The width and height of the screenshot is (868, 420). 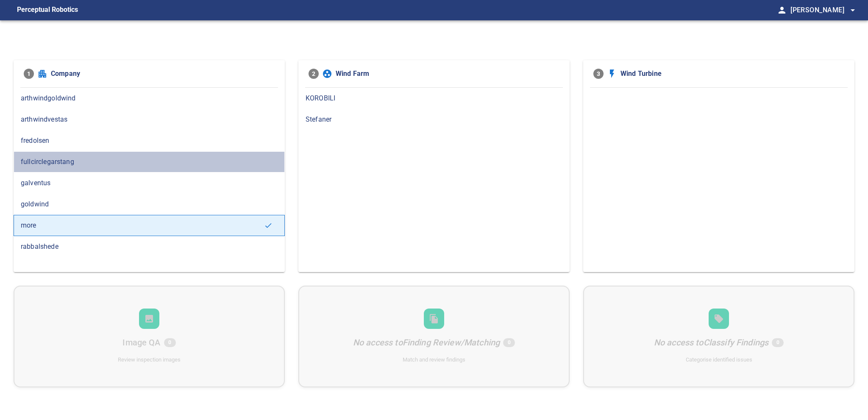 What do you see at coordinates (434, 120) in the screenshot?
I see `span: Stefaner` at bounding box center [434, 120].